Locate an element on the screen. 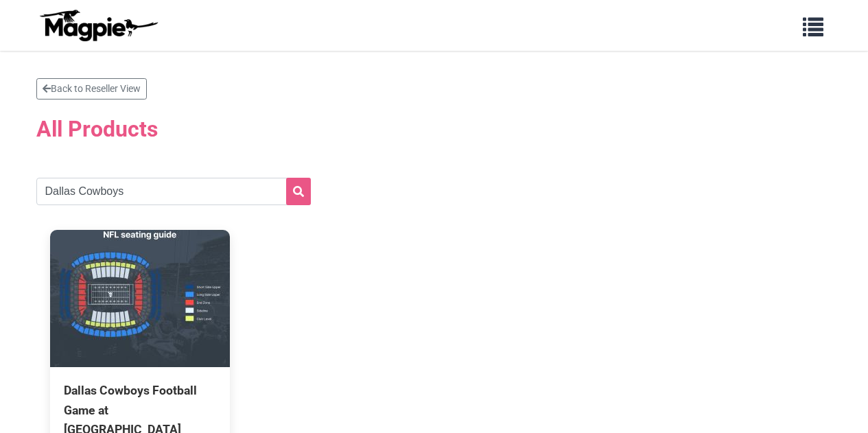 The height and width of the screenshot is (433, 868). a: Back to Reseller View is located at coordinates (91, 88).